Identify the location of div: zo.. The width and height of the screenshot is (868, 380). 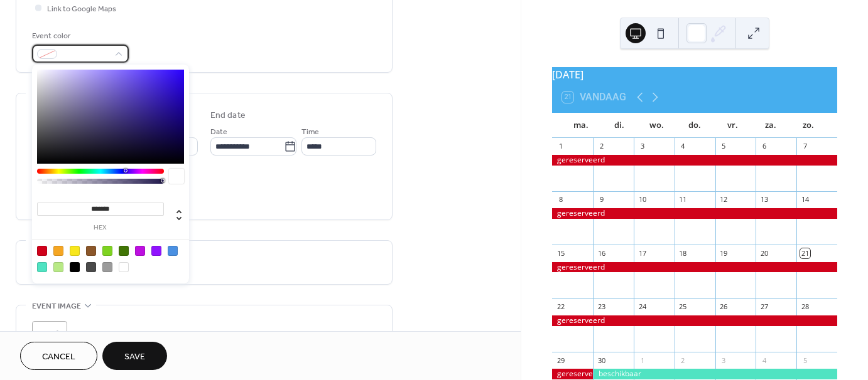
(809, 126).